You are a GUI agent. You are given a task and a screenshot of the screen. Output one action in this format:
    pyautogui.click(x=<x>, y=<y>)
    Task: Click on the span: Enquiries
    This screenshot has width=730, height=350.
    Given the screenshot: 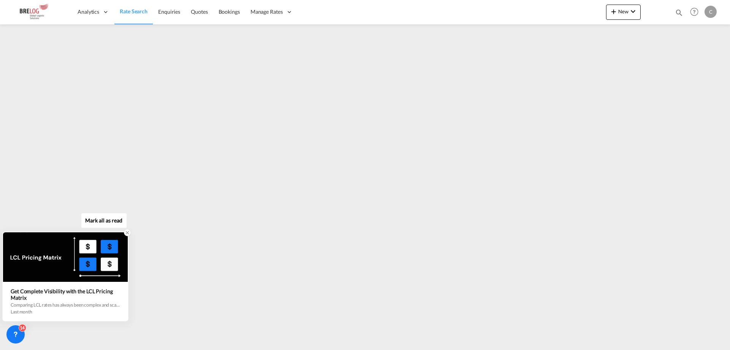 What is the action you would take?
    pyautogui.click(x=169, y=11)
    